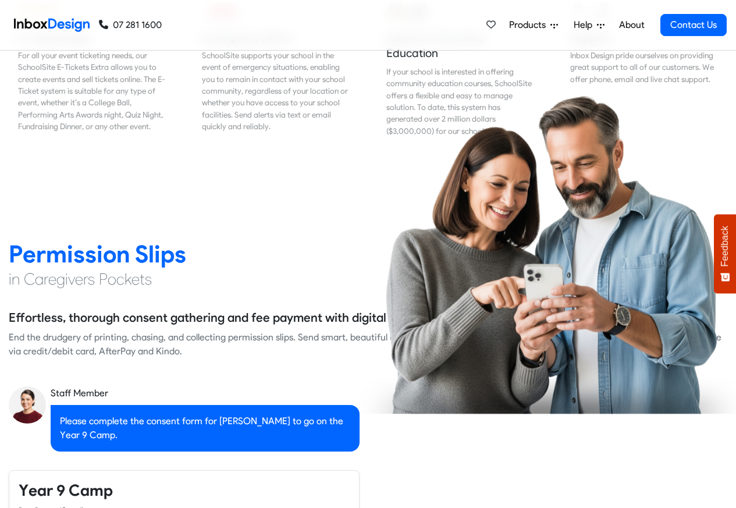 Image resolution: width=736 pixels, height=508 pixels. I want to click on div: SchoolSite supports your school in the event of emergency situations, enabling you to remain in c..., so click(276, 91).